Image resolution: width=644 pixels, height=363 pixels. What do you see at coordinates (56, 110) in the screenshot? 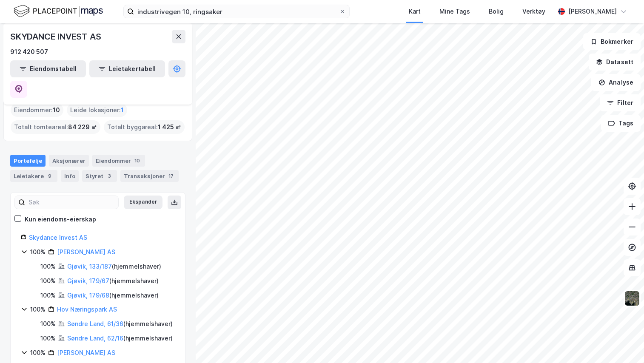
I see `span: 10` at bounding box center [56, 110].